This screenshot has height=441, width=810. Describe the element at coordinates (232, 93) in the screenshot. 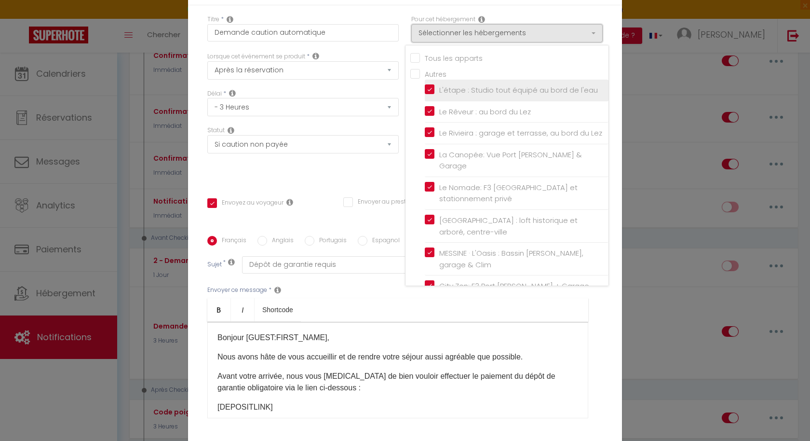

I see `i: Action Time` at that location.